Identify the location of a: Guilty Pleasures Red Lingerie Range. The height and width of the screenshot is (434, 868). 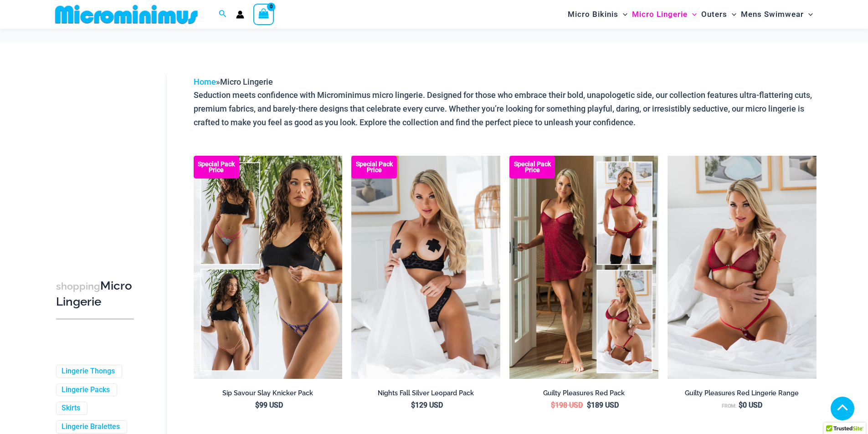
(742, 395).